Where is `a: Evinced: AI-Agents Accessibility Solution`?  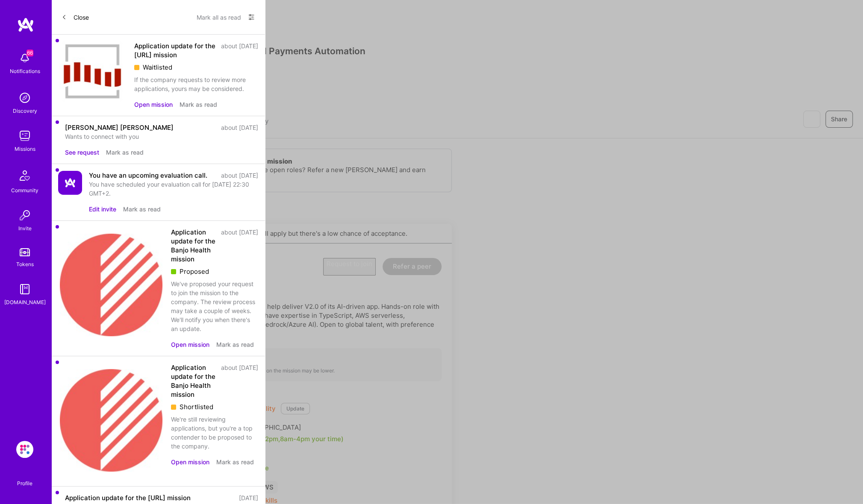
a: Evinced: AI-Agents Accessibility Solution is located at coordinates (25, 449).